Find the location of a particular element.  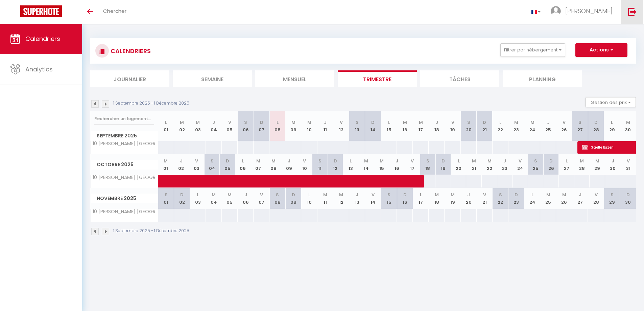

p: 1 Septembre 2025 - 1 Décembre 2025 is located at coordinates (152, 230).